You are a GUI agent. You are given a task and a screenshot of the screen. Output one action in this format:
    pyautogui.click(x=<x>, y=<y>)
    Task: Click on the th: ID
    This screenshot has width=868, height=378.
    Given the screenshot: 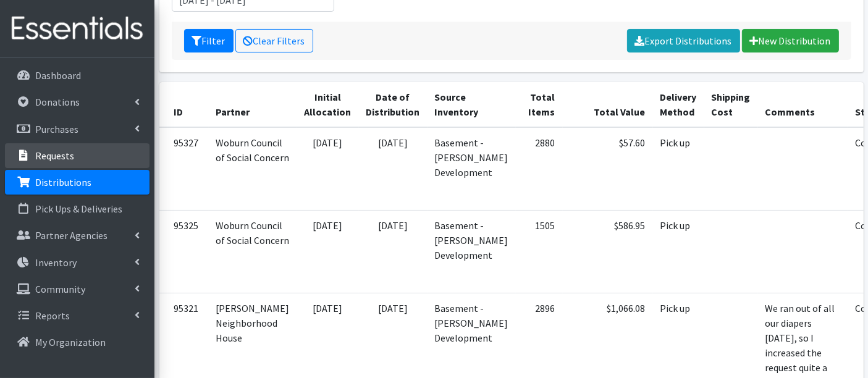 What is the action you would take?
    pyautogui.click(x=184, y=104)
    